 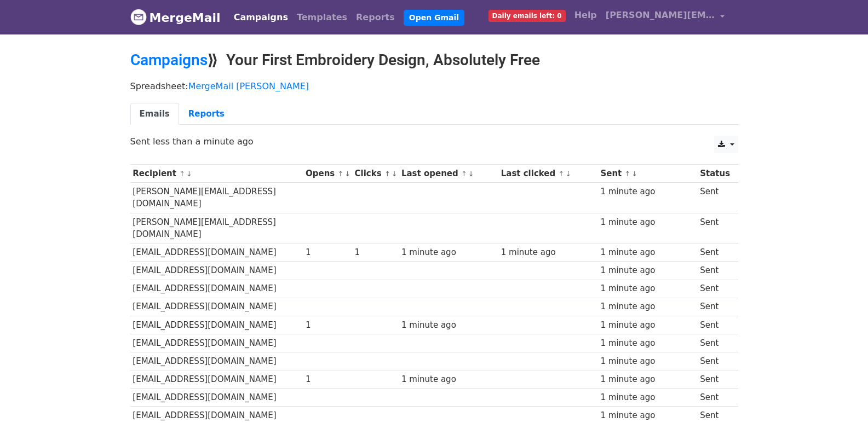 I want to click on a: Open Gmail, so click(x=434, y=18).